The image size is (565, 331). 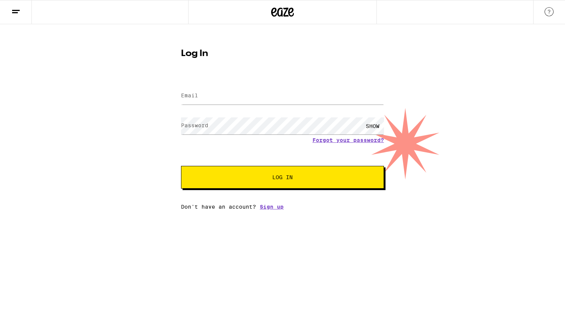 I want to click on button: Log In, so click(x=282, y=177).